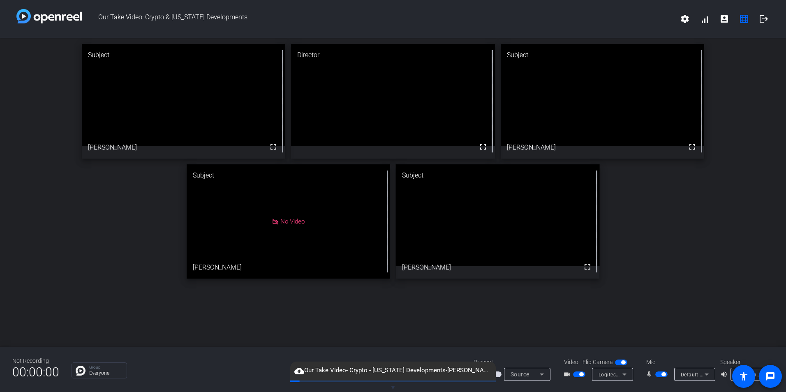 The width and height of the screenshot is (786, 392). What do you see at coordinates (724, 19) in the screenshot?
I see `mat-icon: account_box` at bounding box center [724, 19].